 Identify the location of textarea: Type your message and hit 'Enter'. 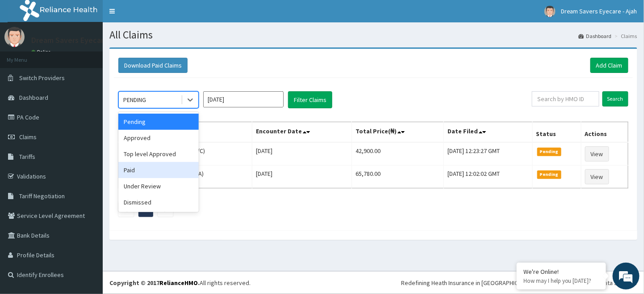
(87, 213).